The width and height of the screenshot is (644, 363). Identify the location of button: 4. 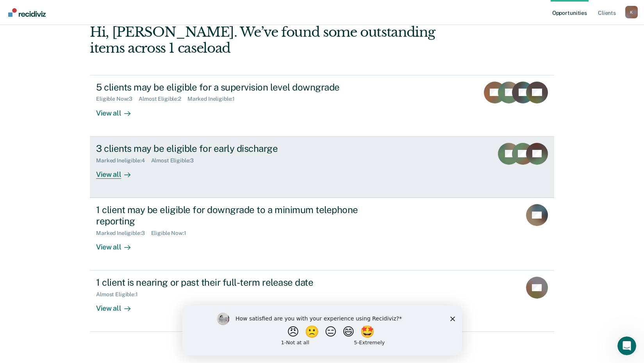
(167, 27).